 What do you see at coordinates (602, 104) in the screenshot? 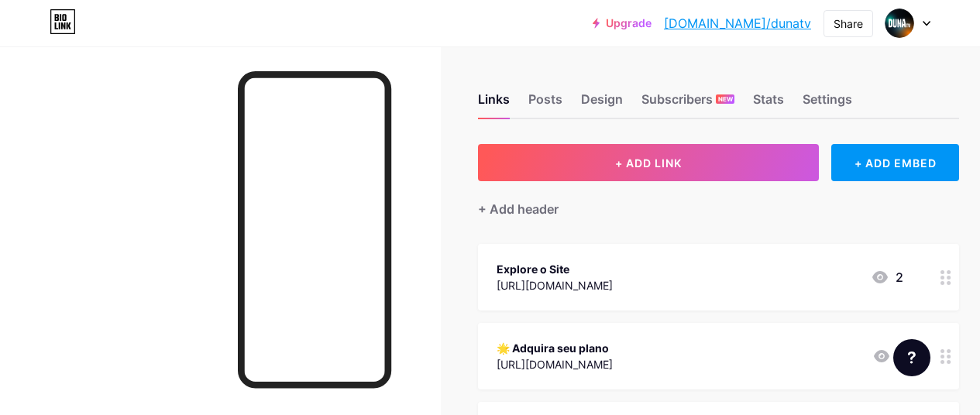
I see `div: Design` at bounding box center [602, 104].